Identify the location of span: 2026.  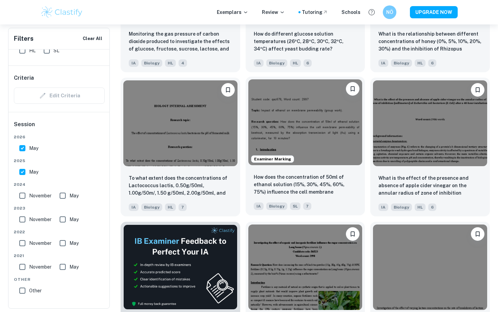
(59, 137).